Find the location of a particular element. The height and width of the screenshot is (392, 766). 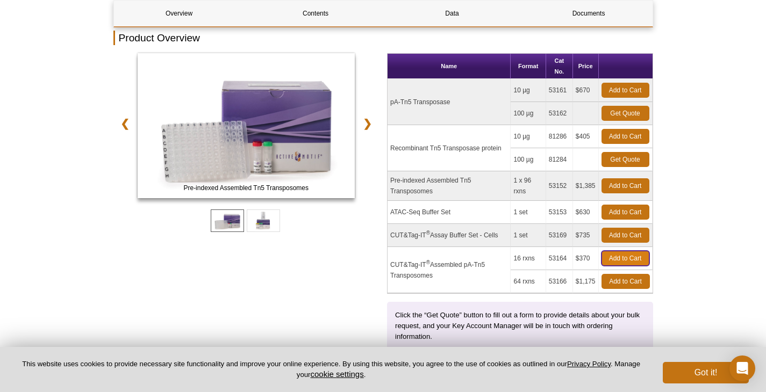

td: $735 is located at coordinates (586, 235).